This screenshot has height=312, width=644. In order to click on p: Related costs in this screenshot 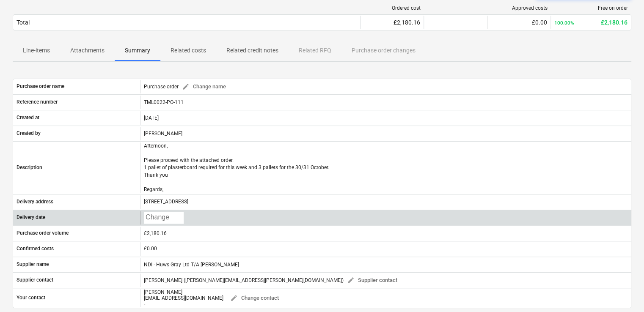, I will do `click(188, 50)`.